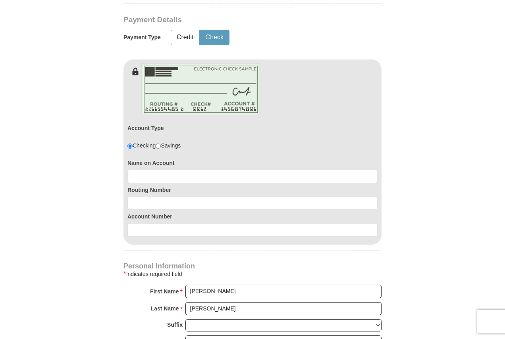  Describe the element at coordinates (146, 128) in the screenshot. I see `label: Account Type` at that location.